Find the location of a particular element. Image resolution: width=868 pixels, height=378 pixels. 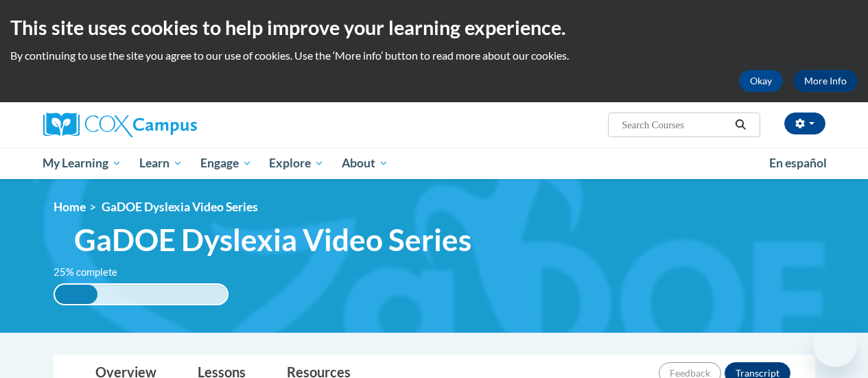

div: 25% complete is located at coordinates (76, 294).